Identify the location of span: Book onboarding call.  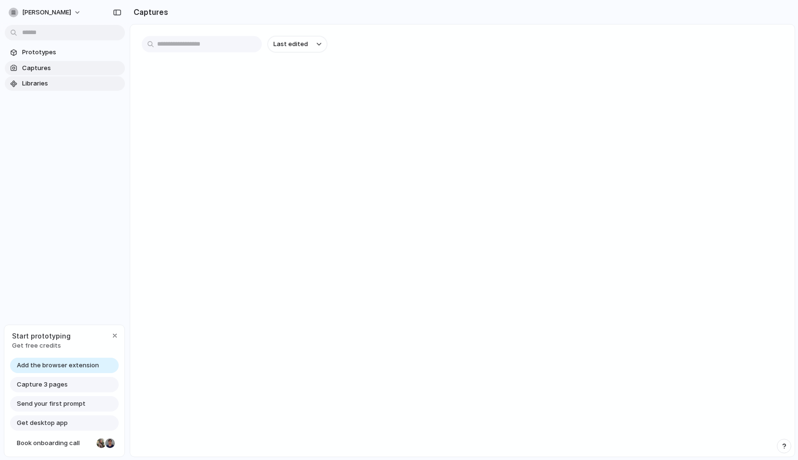
(55, 444).